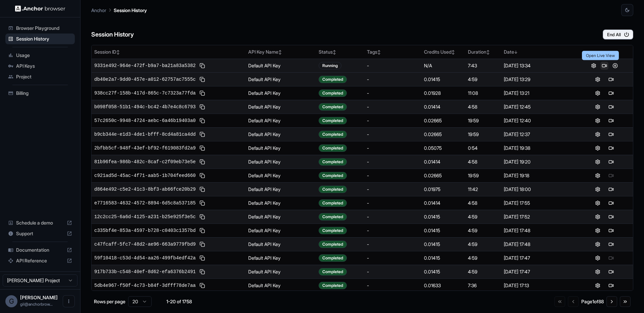  Describe the element at coordinates (40, 250) in the screenshot. I see `div: Documentation` at that location.